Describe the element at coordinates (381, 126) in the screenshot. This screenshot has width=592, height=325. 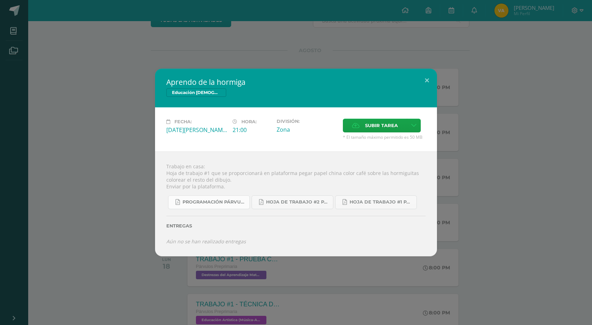
I see `span: Subir tarea` at that location.